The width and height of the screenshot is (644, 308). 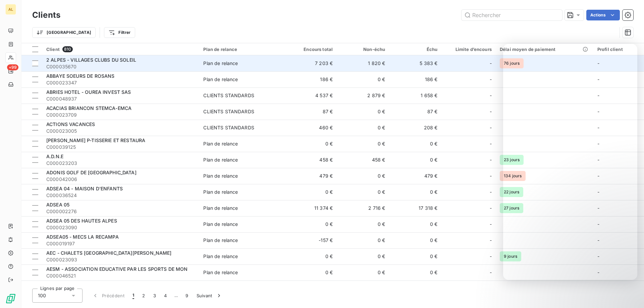 I want to click on span: C000023093, so click(x=120, y=260).